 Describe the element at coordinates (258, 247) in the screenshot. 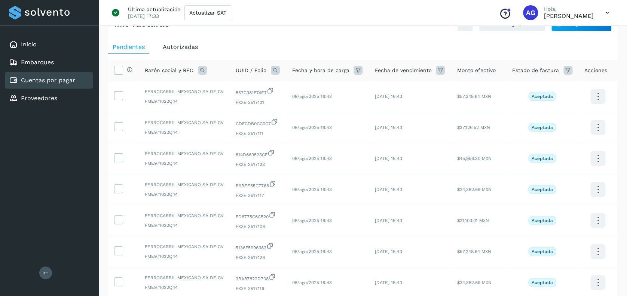

I see `span: 5136F5996383` at that location.